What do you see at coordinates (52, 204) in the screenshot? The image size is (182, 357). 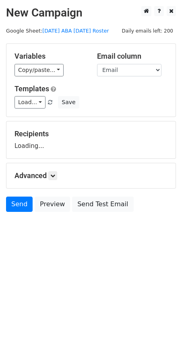 I see `a: Preview` at bounding box center [52, 204].